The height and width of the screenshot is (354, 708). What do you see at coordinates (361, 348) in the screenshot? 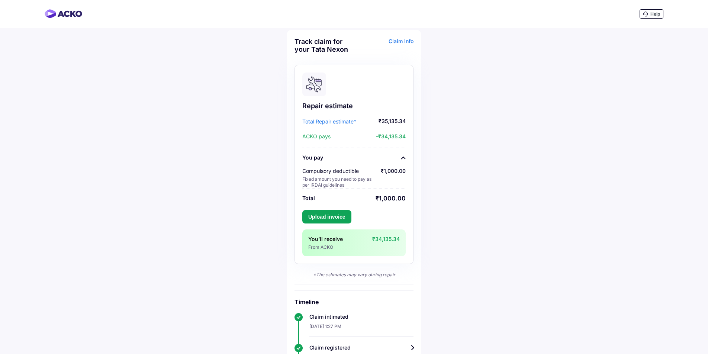
I see `div: Claim registered` at bounding box center [361, 348].